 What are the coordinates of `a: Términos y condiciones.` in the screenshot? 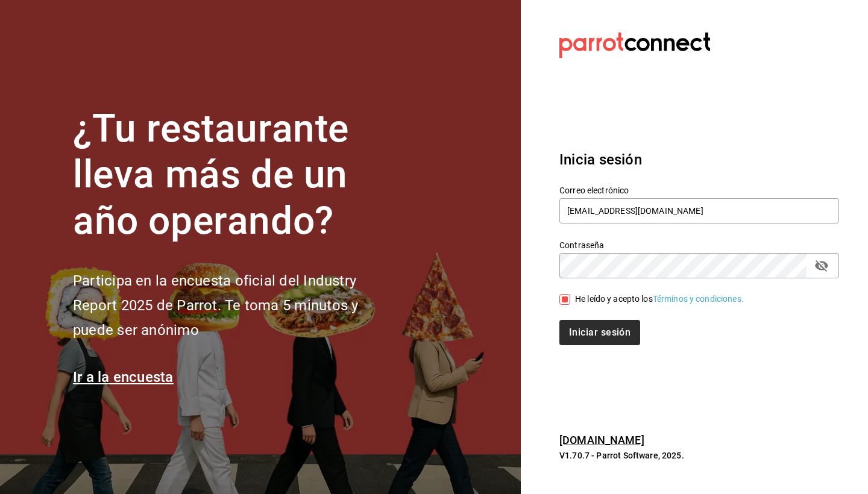 It's located at (698, 299).